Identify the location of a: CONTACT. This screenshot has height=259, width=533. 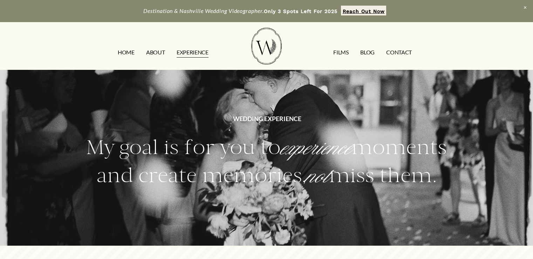
(399, 53).